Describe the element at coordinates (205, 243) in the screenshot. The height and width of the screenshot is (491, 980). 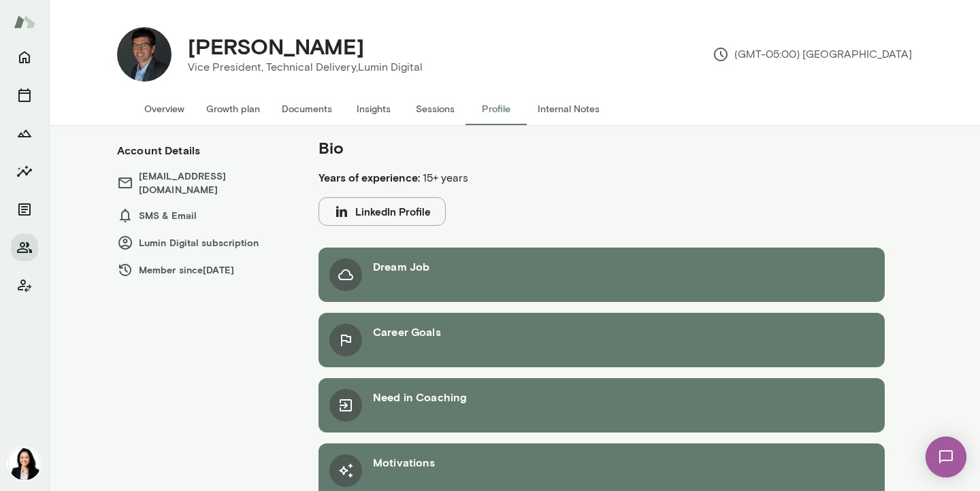
I see `h6: Lumin Digital subscription` at that location.